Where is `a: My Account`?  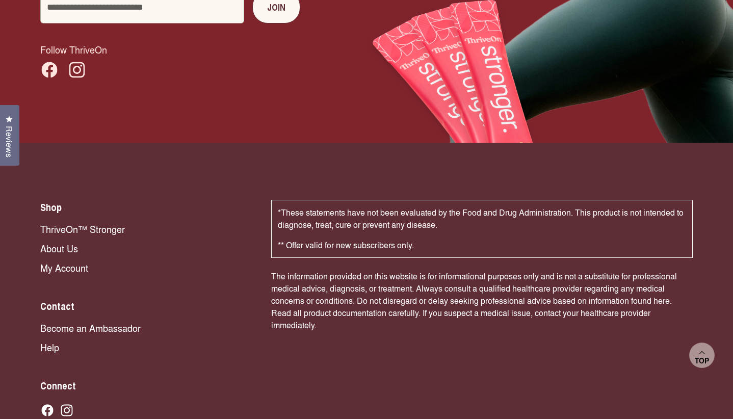 a: My Account is located at coordinates (145, 267).